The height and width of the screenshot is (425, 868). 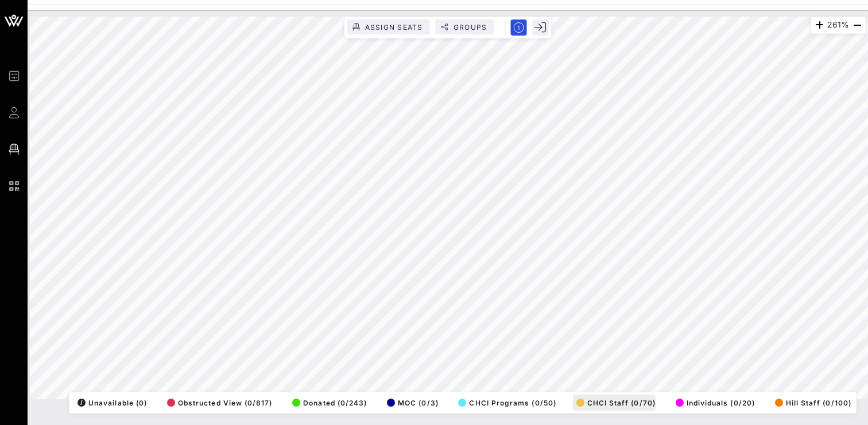 I want to click on button: Groups, so click(x=465, y=27).